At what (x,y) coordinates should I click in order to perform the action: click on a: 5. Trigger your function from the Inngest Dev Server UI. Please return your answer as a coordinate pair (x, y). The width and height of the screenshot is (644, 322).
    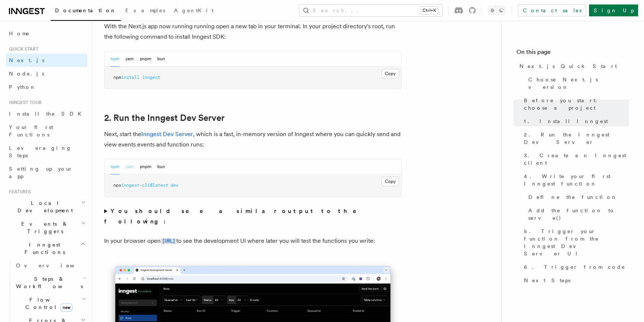
    Looking at the image, I should click on (575, 242).